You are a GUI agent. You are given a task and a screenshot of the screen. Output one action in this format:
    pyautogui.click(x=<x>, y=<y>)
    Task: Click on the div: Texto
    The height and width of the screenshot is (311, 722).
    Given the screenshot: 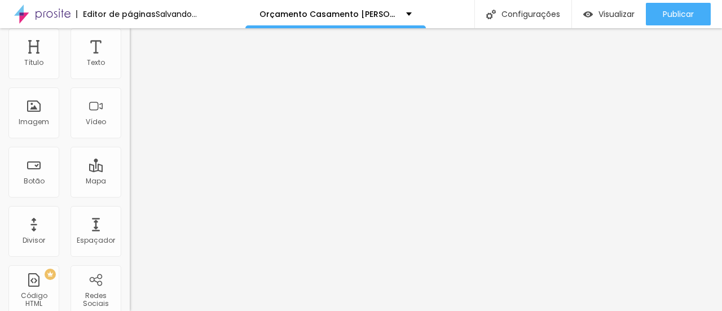 What is the action you would take?
    pyautogui.click(x=96, y=63)
    